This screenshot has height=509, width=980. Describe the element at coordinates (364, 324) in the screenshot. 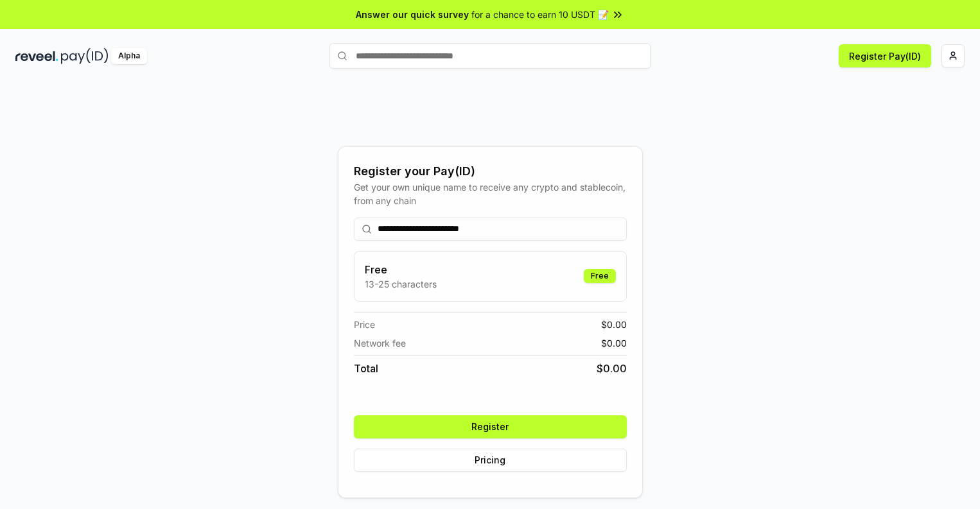

I see `span: Price` at that location.